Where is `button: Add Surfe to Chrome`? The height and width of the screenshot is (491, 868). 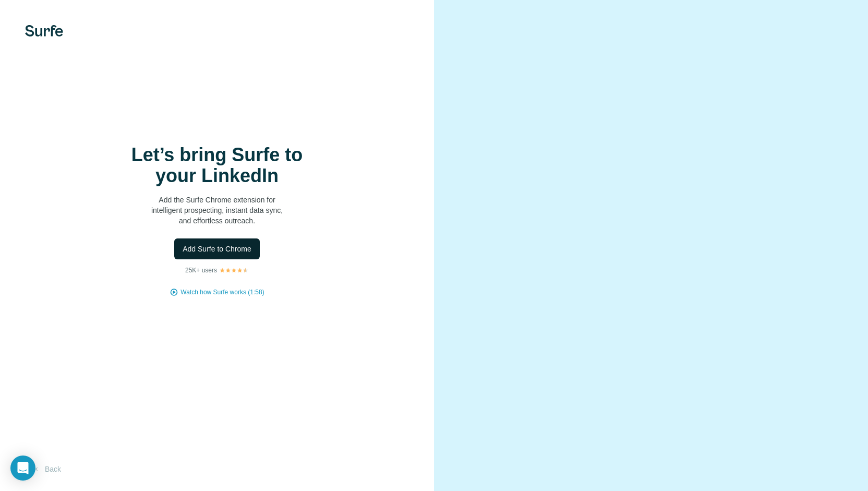
button: Add Surfe to Chrome is located at coordinates (217, 249).